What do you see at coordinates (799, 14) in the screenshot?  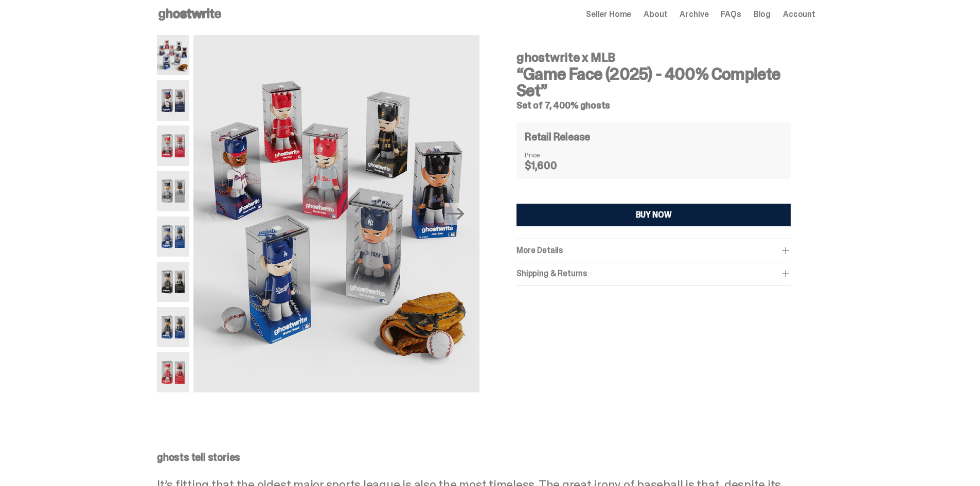 I see `a: Account` at bounding box center [799, 14].